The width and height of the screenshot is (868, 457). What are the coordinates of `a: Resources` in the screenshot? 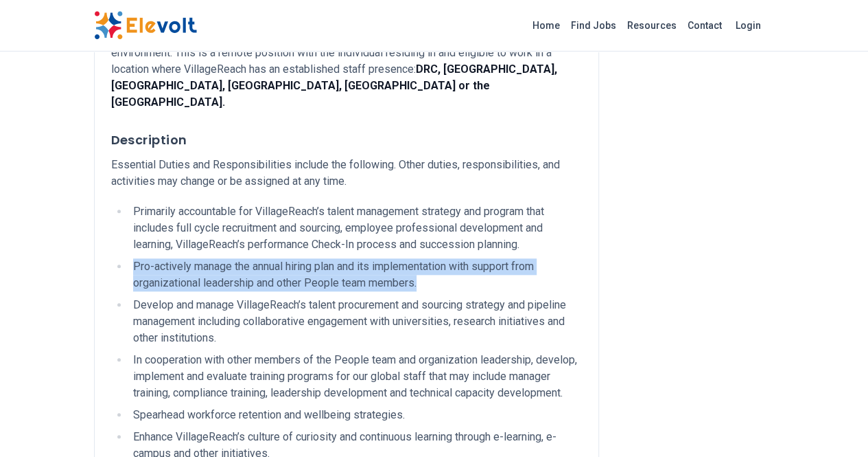 It's located at (652, 25).